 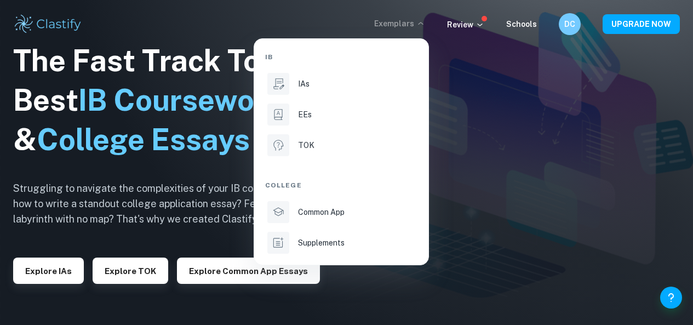 What do you see at coordinates (341, 84) in the screenshot?
I see `a: IAs` at bounding box center [341, 84].